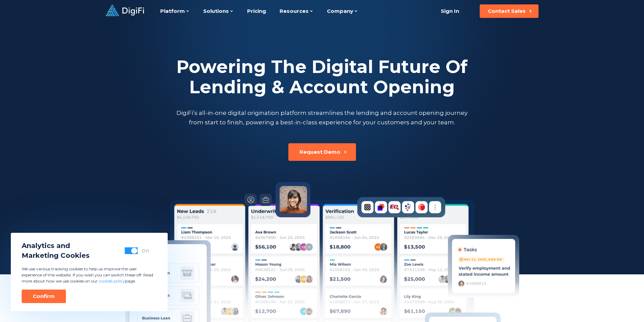  What do you see at coordinates (145, 250) in the screenshot?
I see `div: On` at bounding box center [145, 250].